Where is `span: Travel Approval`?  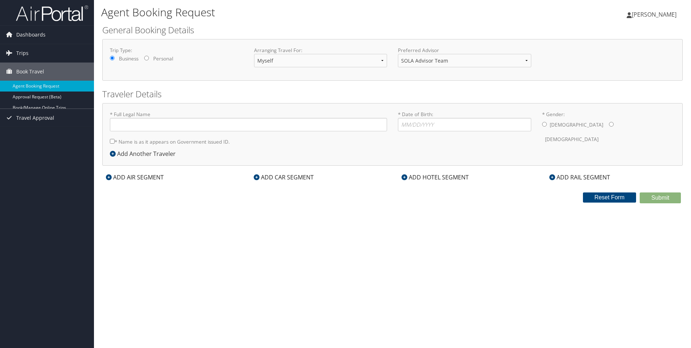 span: Travel Approval is located at coordinates (35, 118).